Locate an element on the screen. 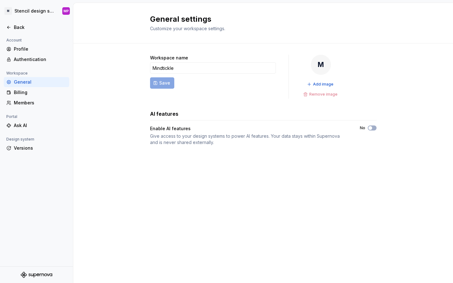 The height and width of the screenshot is (283, 453). label: Workspace name is located at coordinates (169, 58).